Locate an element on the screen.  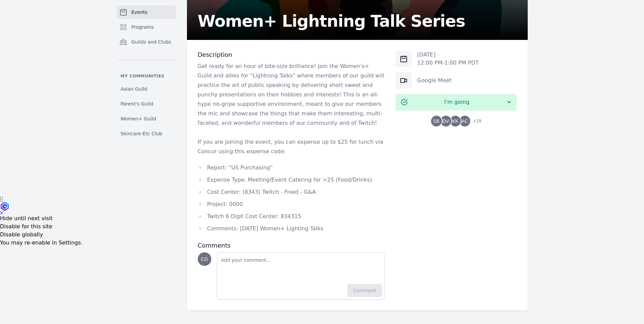
span: DV is located at coordinates (446, 121).